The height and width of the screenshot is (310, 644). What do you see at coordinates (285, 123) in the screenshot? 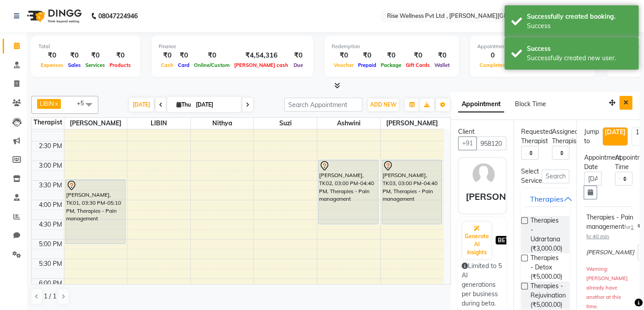
I see `span: suzi` at bounding box center [285, 123].